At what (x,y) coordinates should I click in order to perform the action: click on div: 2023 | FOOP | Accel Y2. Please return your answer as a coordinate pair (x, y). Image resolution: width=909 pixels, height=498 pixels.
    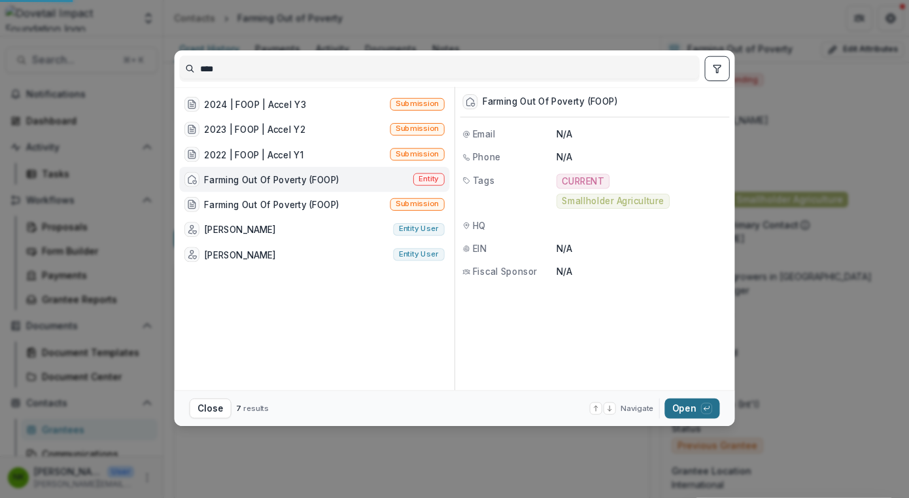
    Looking at the image, I should click on (254, 130).